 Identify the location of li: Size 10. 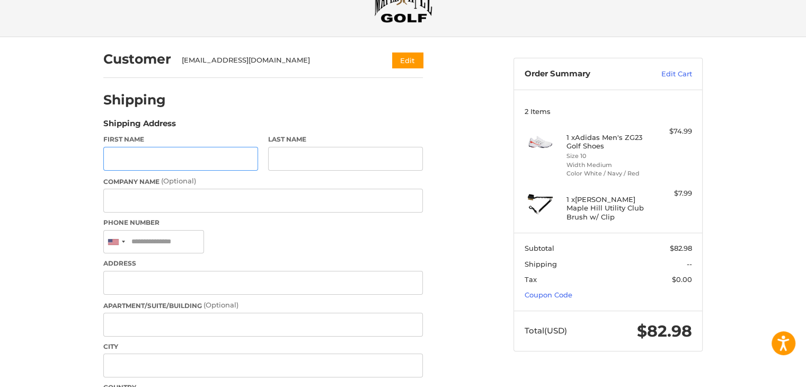
(607, 156).